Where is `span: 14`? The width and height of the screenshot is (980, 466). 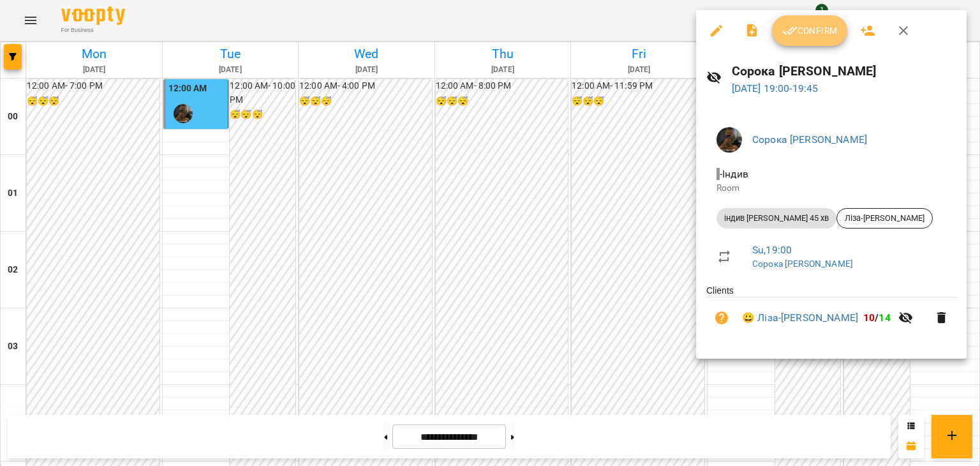 span: 14 is located at coordinates (884, 317).